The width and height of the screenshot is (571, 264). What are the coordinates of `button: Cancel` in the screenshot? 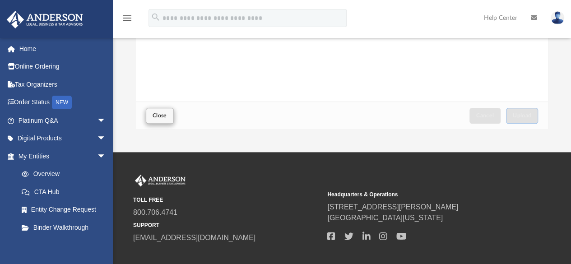 It's located at (485, 116).